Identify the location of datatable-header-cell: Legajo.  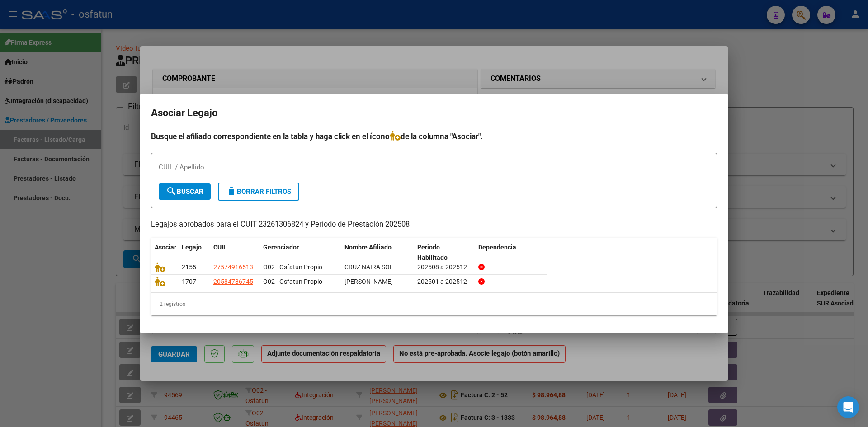
(194, 252).